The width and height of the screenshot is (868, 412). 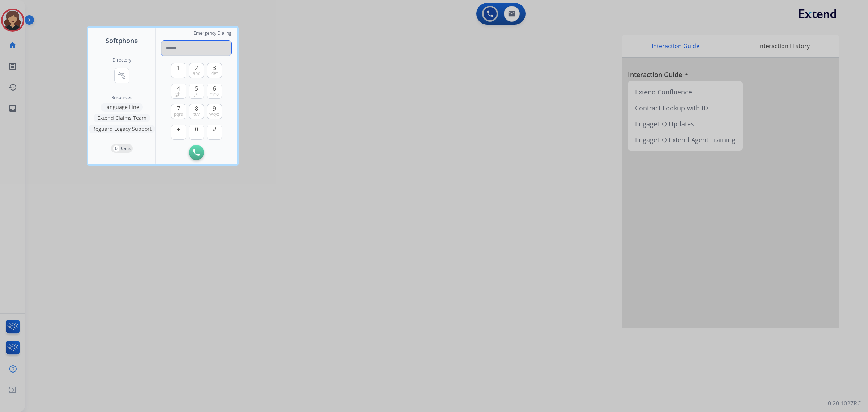 What do you see at coordinates (844, 403) in the screenshot?
I see `p: 0.20.1027RC` at bounding box center [844, 403].